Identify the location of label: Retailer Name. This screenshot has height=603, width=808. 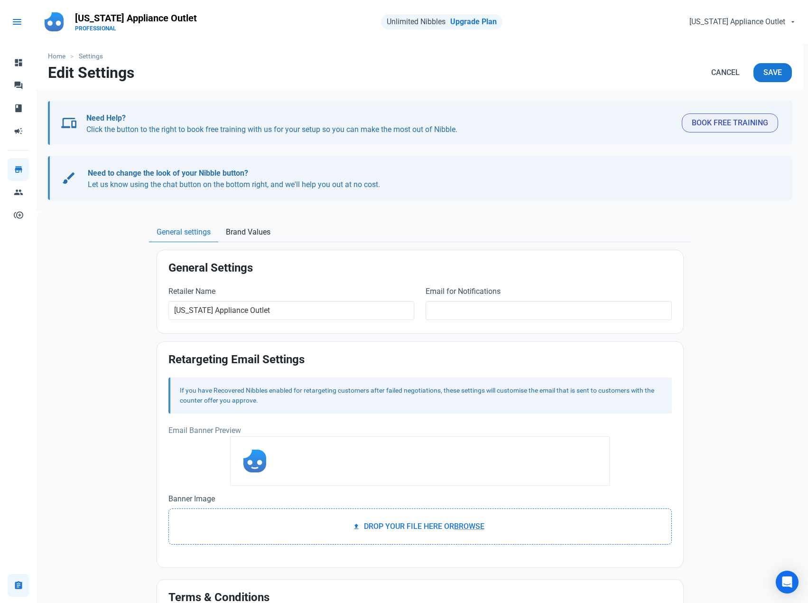
(291, 291).